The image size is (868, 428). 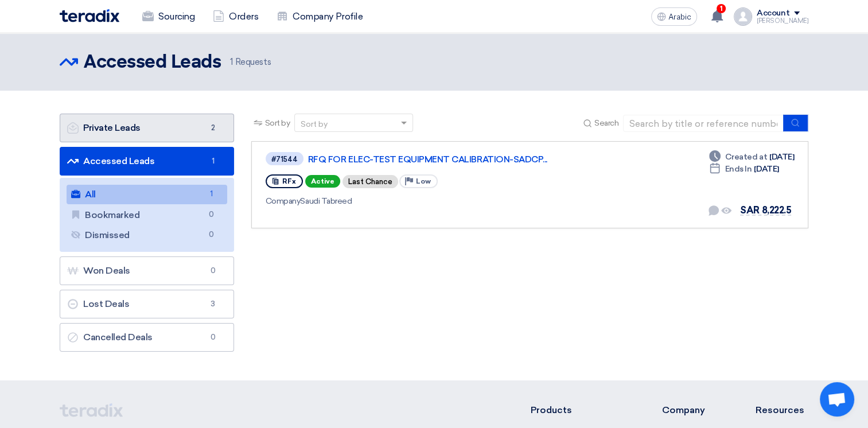 I want to click on span: Search, so click(x=607, y=123).